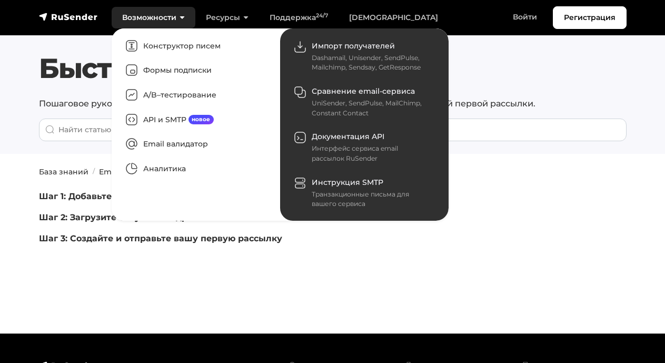 This screenshot has width=665, height=363. I want to click on a: Ресурсы, so click(227, 17).